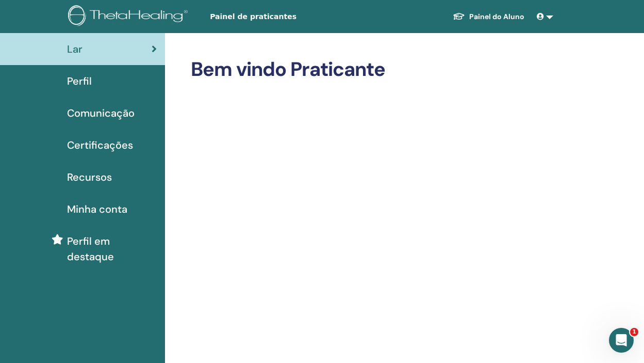  I want to click on h2: Bem vindo Praticante, so click(373, 70).